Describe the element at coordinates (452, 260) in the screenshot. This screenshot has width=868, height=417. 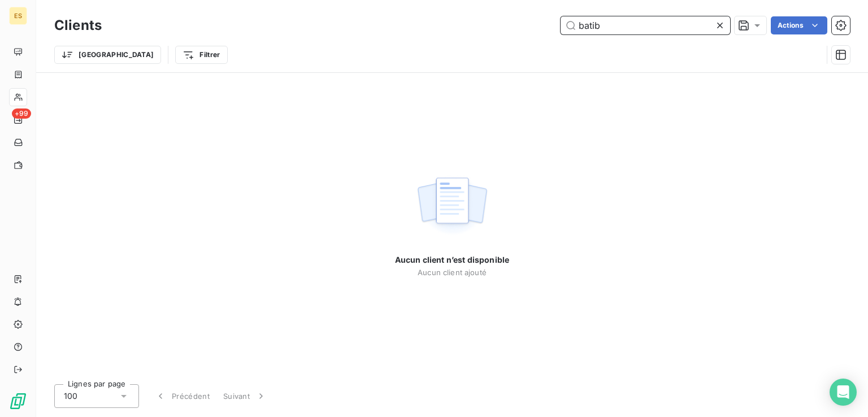
I see `span: Aucun client n’est disponible` at that location.